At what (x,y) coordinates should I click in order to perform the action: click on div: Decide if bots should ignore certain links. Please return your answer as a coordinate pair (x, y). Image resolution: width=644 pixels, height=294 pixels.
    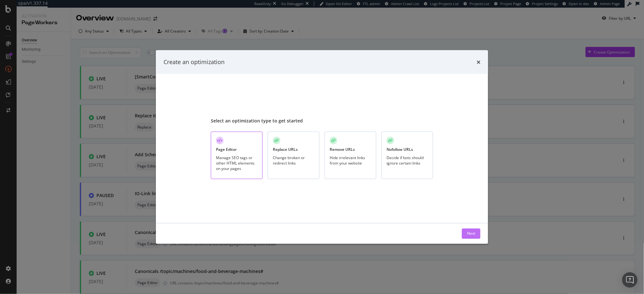
    Looking at the image, I should click on (407, 160).